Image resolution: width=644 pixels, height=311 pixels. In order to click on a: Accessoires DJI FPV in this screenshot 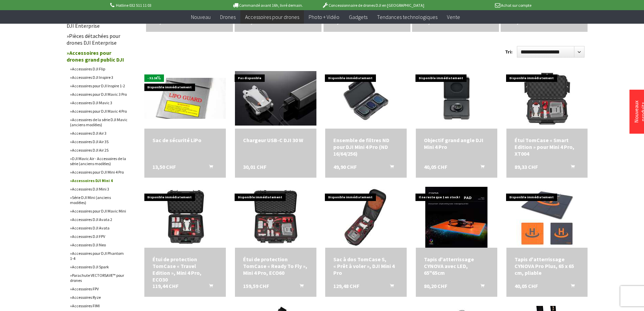, I will do `click(99, 236)`.